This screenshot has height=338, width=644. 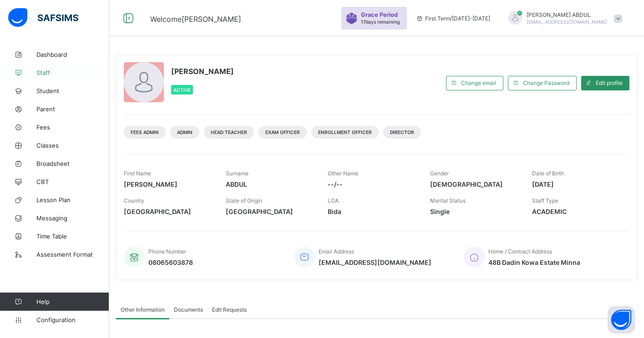 What do you see at coordinates (336, 251) in the screenshot?
I see `span: Email Address` at bounding box center [336, 251].